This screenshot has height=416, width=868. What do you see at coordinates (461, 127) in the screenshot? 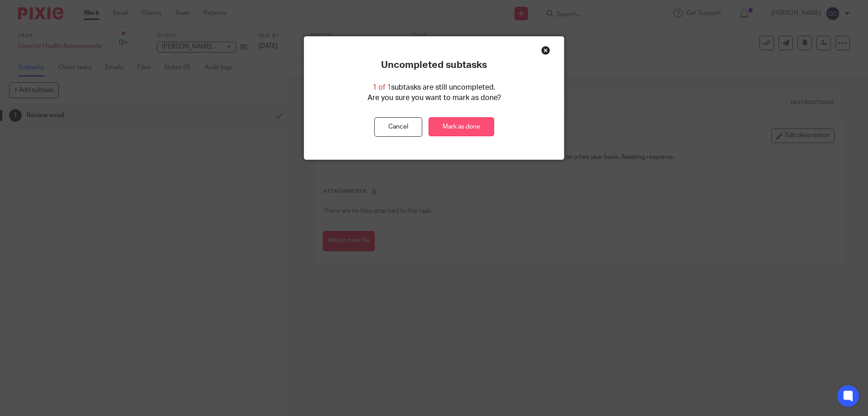
I see `a: Mark as done` at bounding box center [461, 127].